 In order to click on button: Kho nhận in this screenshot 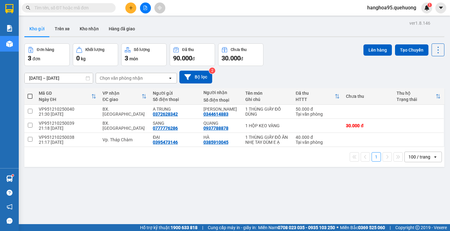, I will do `click(89, 29)`.